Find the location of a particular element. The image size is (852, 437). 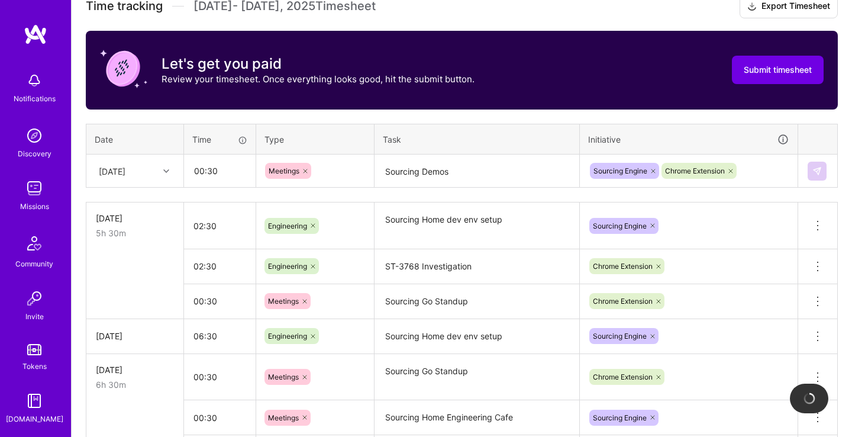

img: loading is located at coordinates (809, 397).